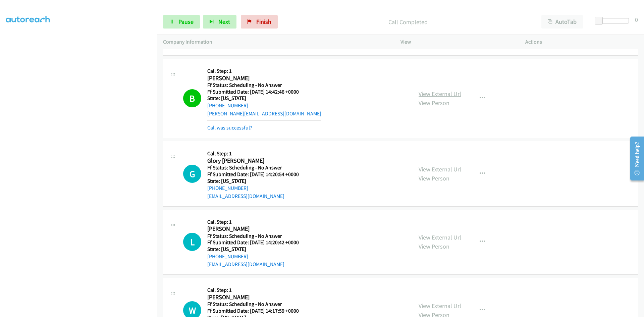  I want to click on a: Call was successful?, so click(229, 128).